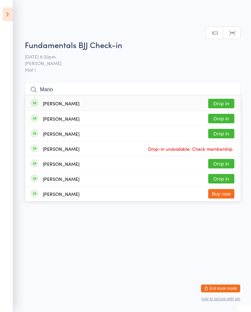  I want to click on button: how to secure with pin, so click(220, 298).